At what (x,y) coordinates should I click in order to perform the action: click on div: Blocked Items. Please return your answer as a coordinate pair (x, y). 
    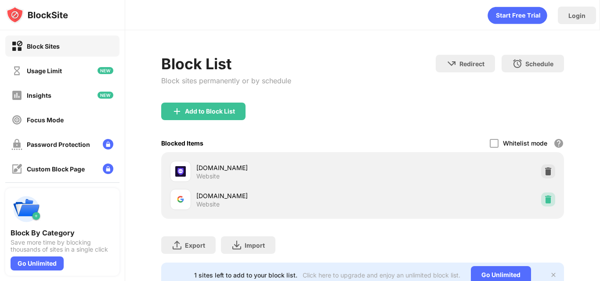
    Looking at the image, I should click on (182, 143).